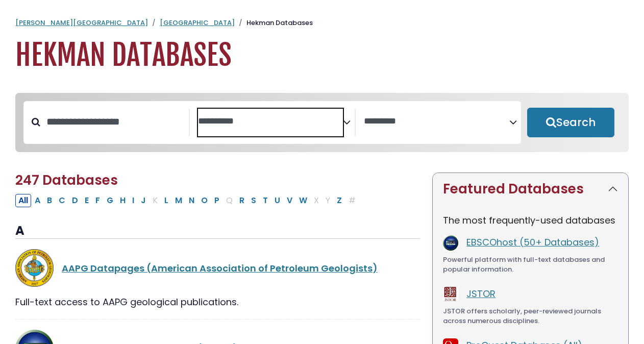 The height and width of the screenshot is (344, 644). What do you see at coordinates (75, 200) in the screenshot?
I see `button: Filter Results D` at bounding box center [75, 200].